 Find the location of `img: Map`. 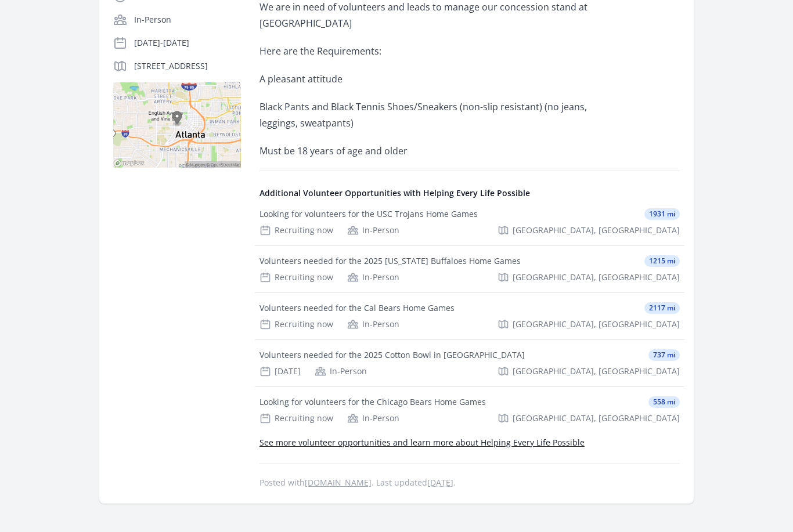

img: Map is located at coordinates (177, 125).